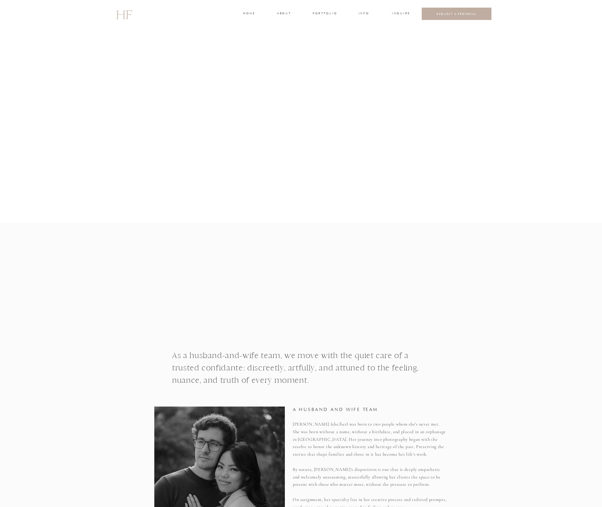 This screenshot has height=507, width=602. Describe the element at coordinates (124, 14) in the screenshot. I see `h2: HF` at that location.